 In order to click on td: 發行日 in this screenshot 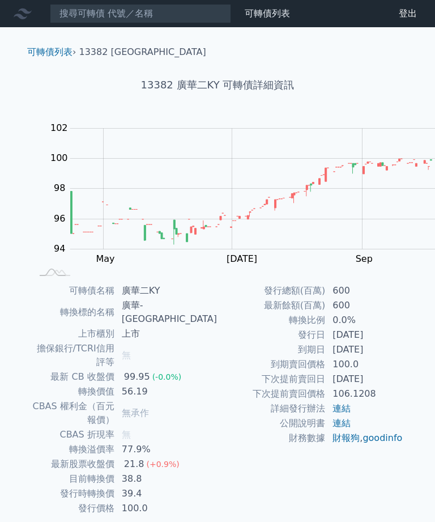, I will do `click(272, 335)`.